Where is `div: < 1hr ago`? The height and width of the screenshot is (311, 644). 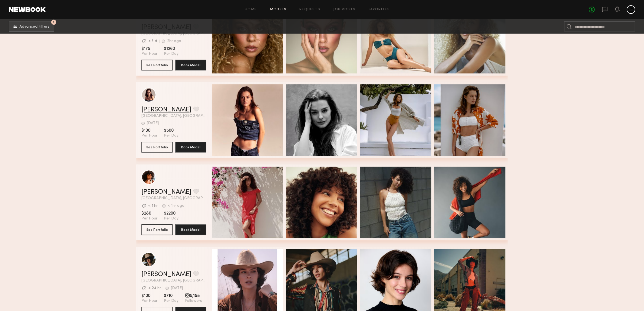
div: < 1hr ago is located at coordinates (176, 206).